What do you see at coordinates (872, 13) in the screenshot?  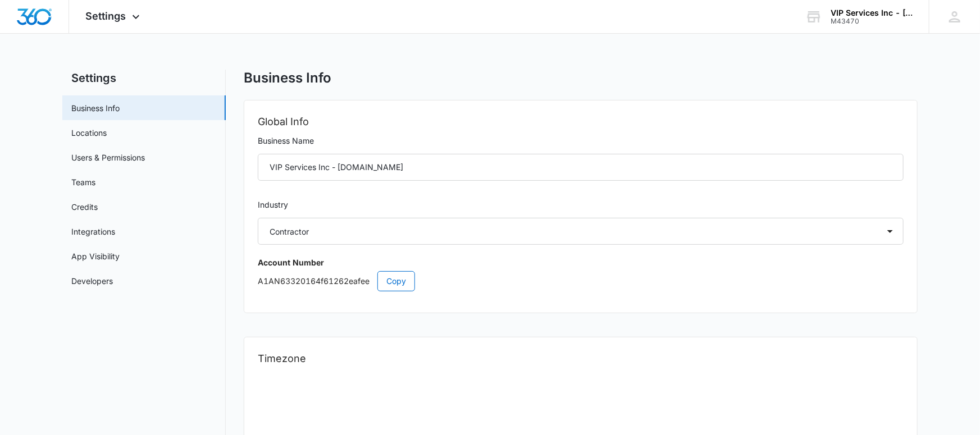 I see `div: account name` at bounding box center [872, 13].